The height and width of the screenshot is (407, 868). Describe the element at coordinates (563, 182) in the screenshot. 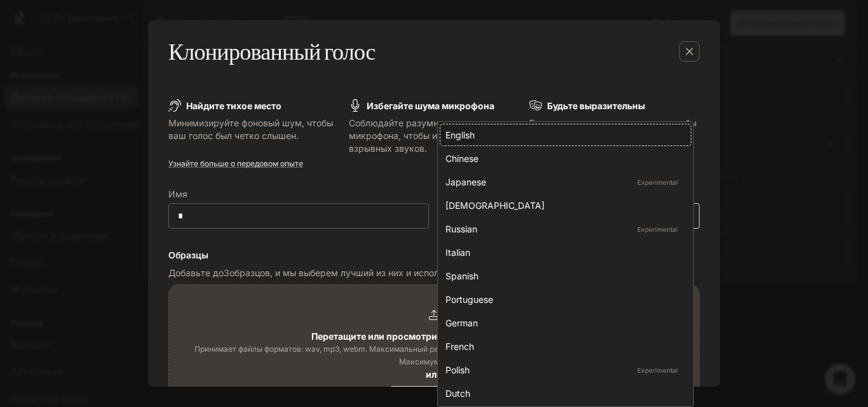

I see `div: Japanese` at that location.